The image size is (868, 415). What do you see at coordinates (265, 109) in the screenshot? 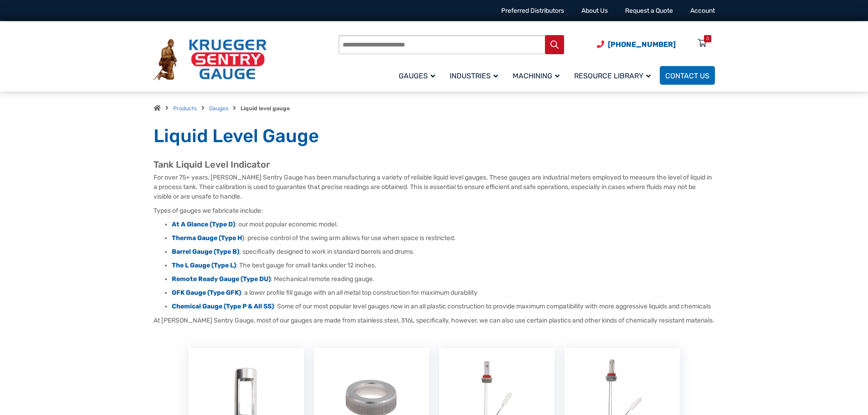
I see `strong: Liquid level gauge` at bounding box center [265, 109].